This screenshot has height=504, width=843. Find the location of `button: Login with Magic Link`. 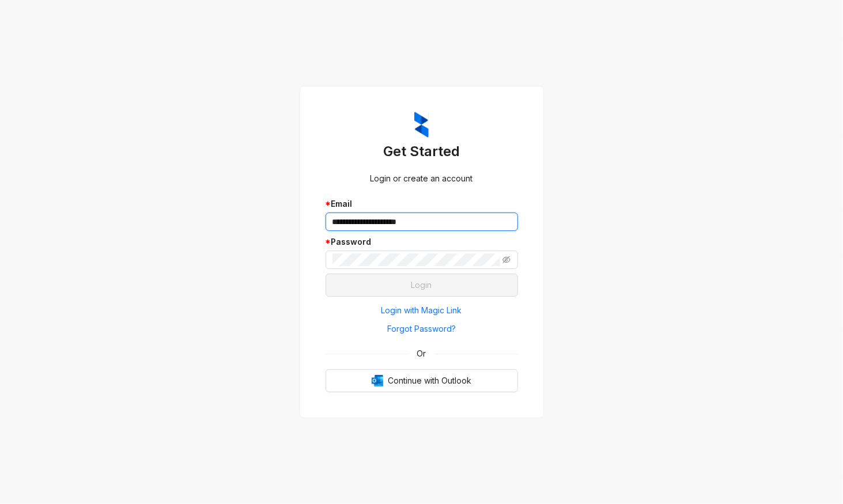

button: Login with Magic Link is located at coordinates (422, 311).